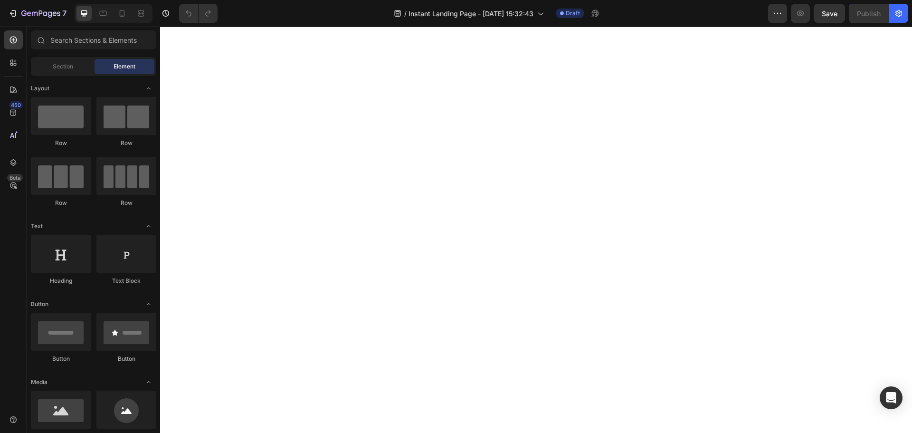 This screenshot has height=433, width=912. Describe the element at coordinates (40, 88) in the screenshot. I see `span: Layout` at that location.